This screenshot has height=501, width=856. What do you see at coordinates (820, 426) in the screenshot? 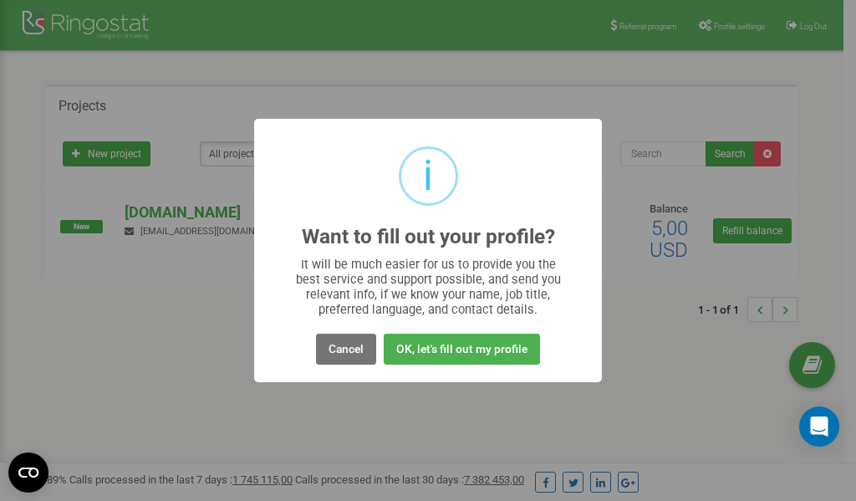
I see `div: Open Intercom Messenger` at bounding box center [820, 426].